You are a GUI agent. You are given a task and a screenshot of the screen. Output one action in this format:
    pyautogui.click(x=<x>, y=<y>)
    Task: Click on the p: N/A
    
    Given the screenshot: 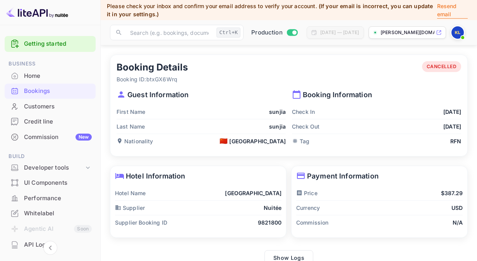 What is the action you would take?
    pyautogui.click(x=458, y=222)
    